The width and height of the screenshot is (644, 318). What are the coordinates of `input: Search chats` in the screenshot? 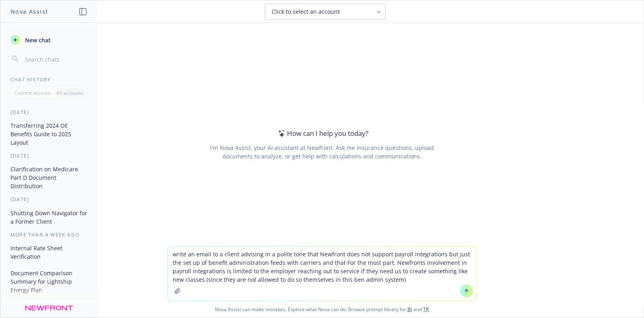 It's located at (55, 59).